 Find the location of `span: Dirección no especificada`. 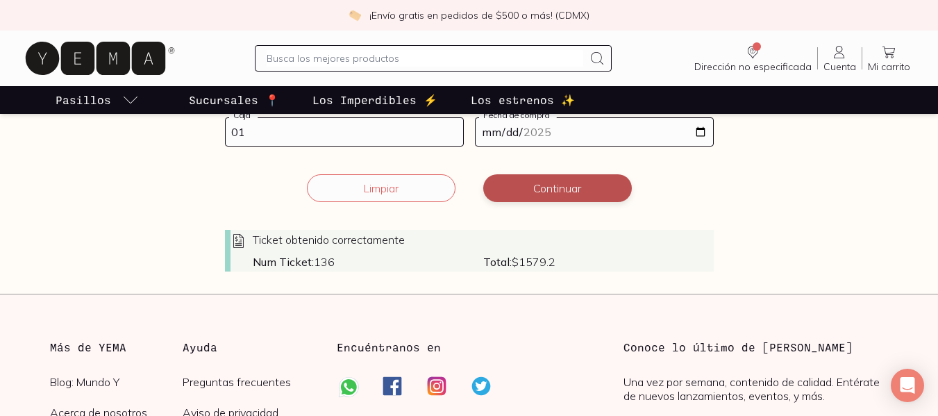

span: Dirección no especificada is located at coordinates (752, 67).